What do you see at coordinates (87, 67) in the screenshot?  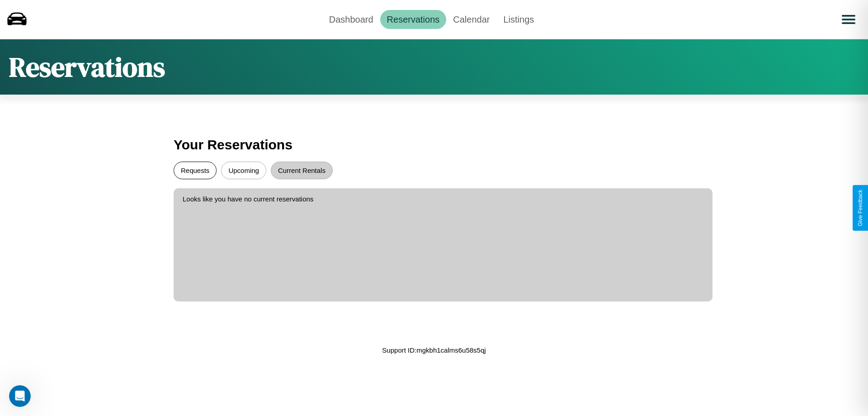 I see `h1: Reservations` at bounding box center [87, 67].